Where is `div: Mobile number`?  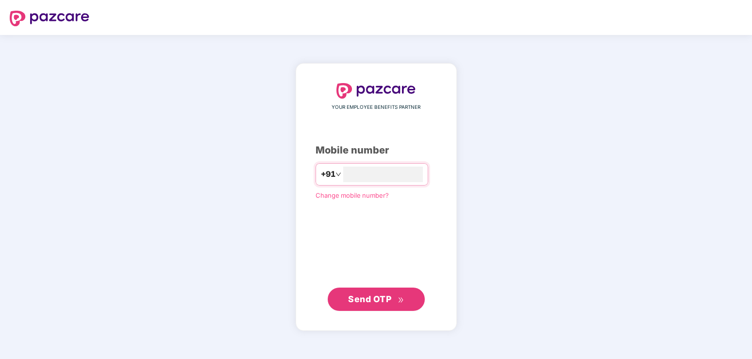 div: Mobile number is located at coordinates (376, 150).